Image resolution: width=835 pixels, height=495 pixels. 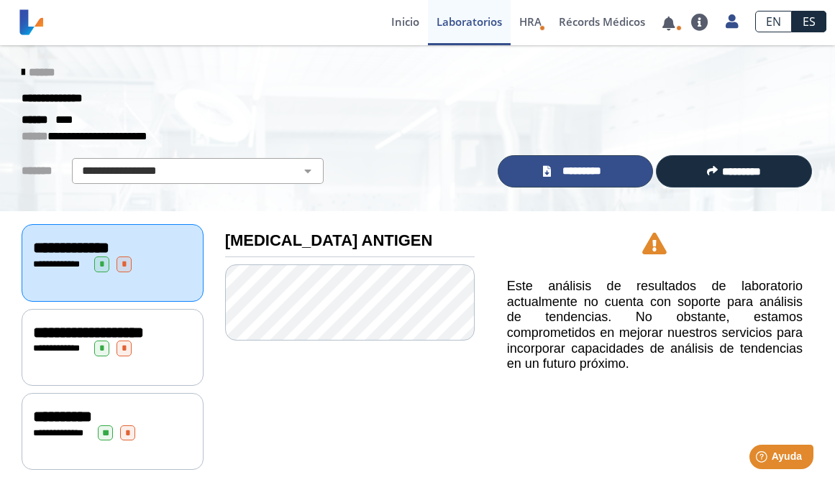 I want to click on span: HRA, so click(x=530, y=22).